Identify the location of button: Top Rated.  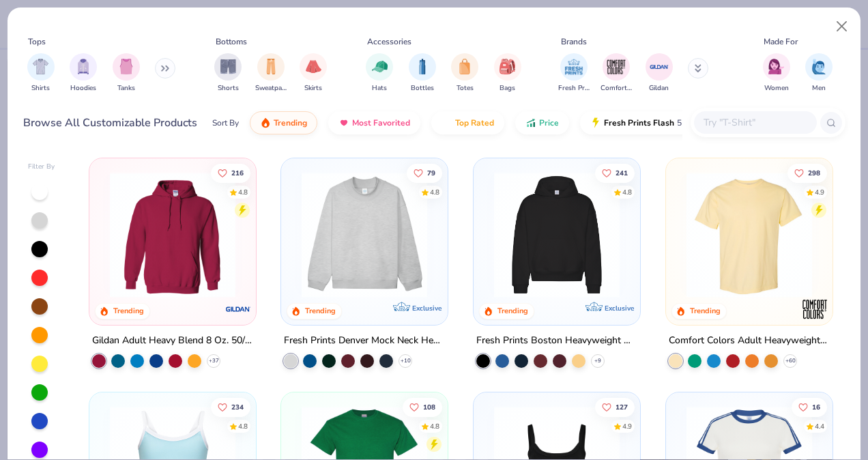
(467, 123).